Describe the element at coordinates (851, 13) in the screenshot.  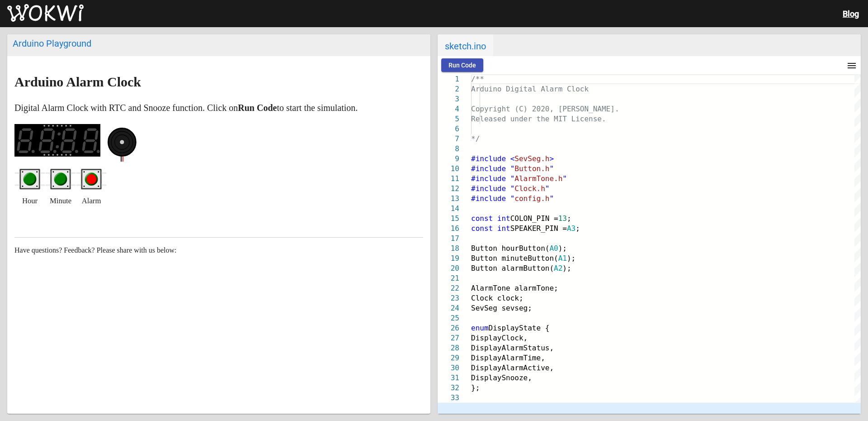
I see `a: Blog` at that location.